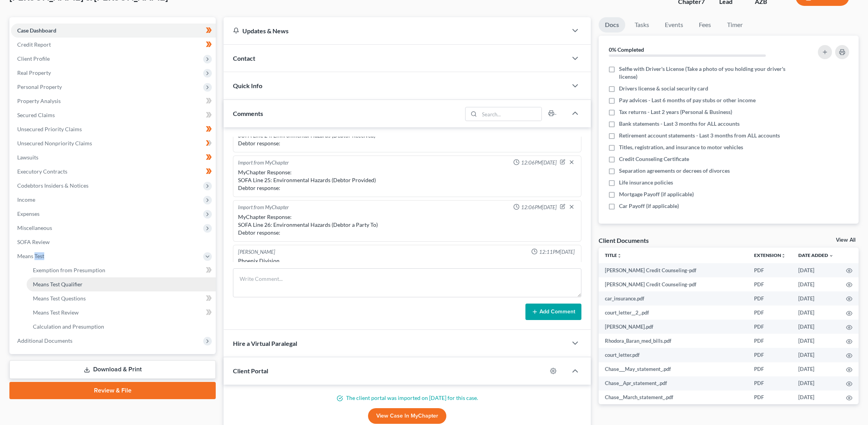 The width and height of the screenshot is (868, 425). Describe the element at coordinates (113, 115) in the screenshot. I see `a: Secured Claims` at that location.